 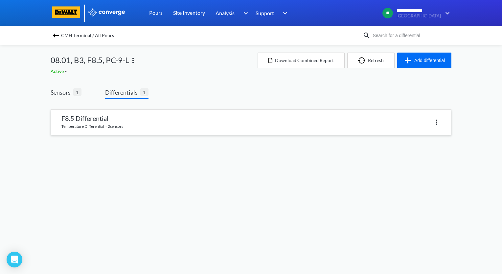 What do you see at coordinates (62, 92) in the screenshot?
I see `span: Sensors` at bounding box center [62, 92].